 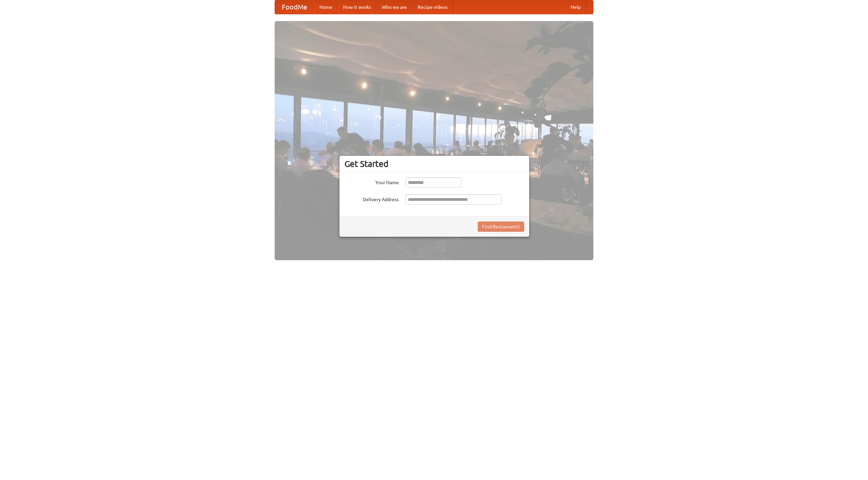 What do you see at coordinates (435, 164) in the screenshot?
I see `h3: Get Started` at bounding box center [435, 164].